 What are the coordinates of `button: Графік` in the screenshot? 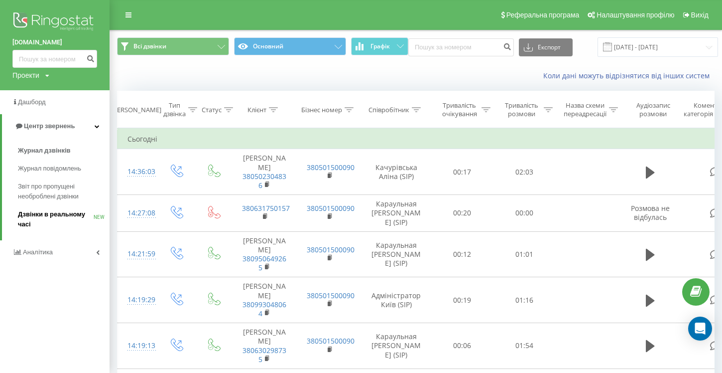 It's located at (380, 46).